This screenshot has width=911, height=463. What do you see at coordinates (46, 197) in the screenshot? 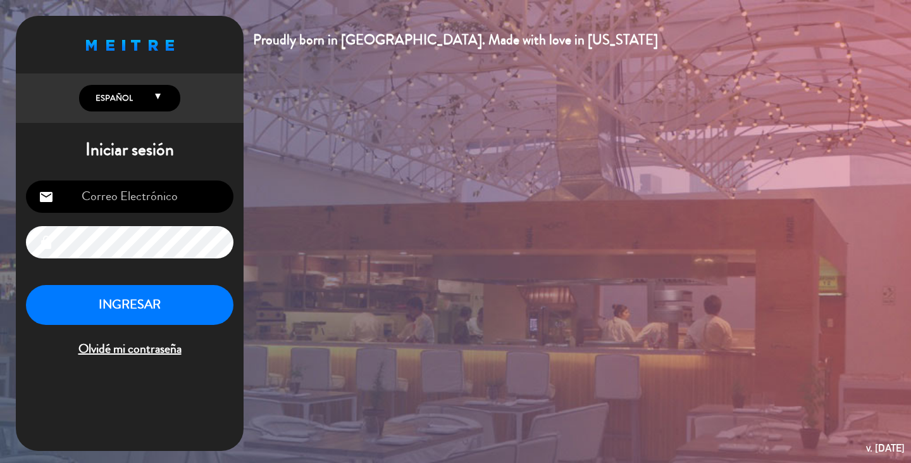
I see `i: email` at bounding box center [46, 197].